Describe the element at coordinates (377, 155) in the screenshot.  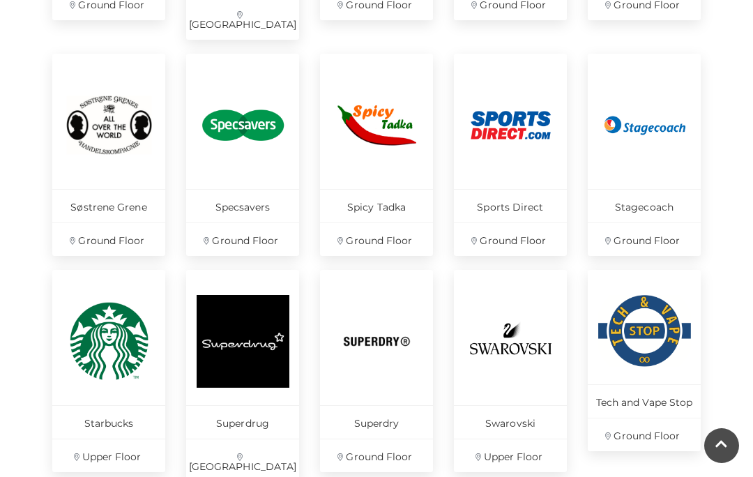
I see `a: Spicy Tadka Ground Floor` at that location.